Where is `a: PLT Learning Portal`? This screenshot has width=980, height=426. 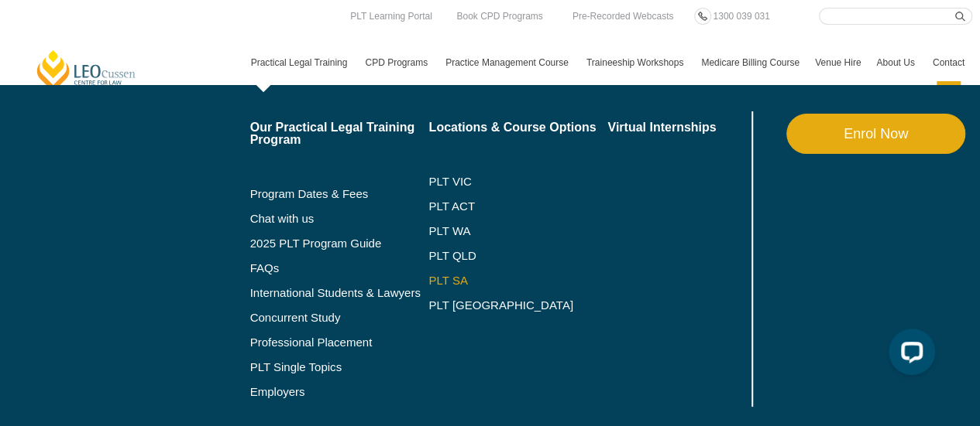
a: PLT Learning Portal is located at coordinates (391, 16).